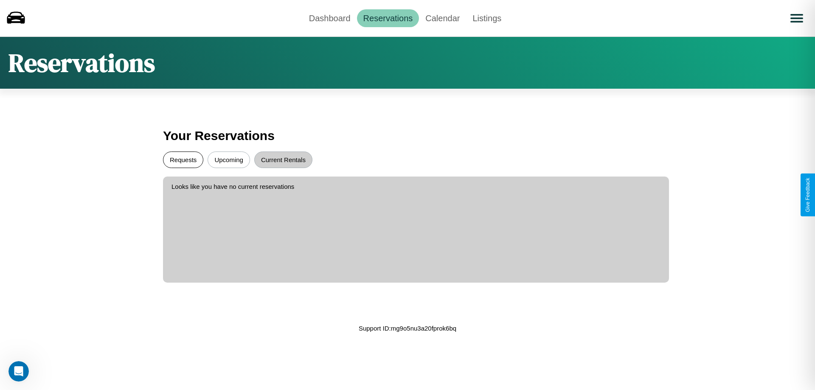 Image resolution: width=815 pixels, height=390 pixels. Describe the element at coordinates (808, 195) in the screenshot. I see `div: Give Feedback` at that location.